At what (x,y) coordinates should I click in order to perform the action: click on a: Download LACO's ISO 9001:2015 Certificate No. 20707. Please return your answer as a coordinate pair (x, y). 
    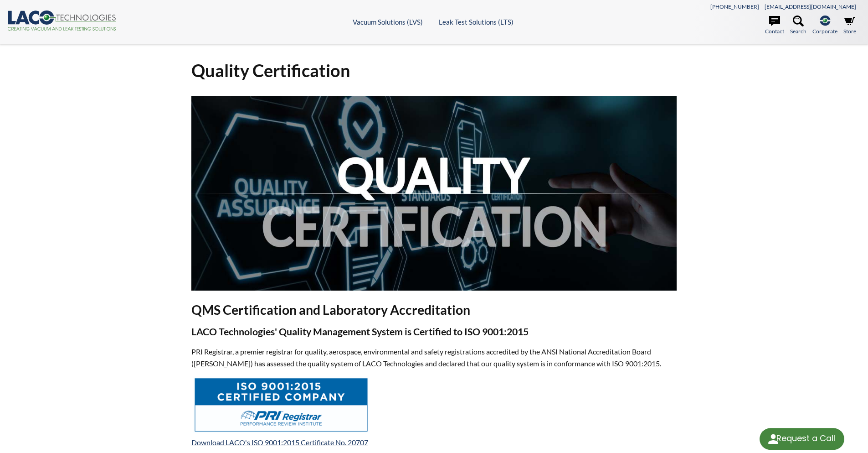
    Looking at the image, I should click on (280, 442).